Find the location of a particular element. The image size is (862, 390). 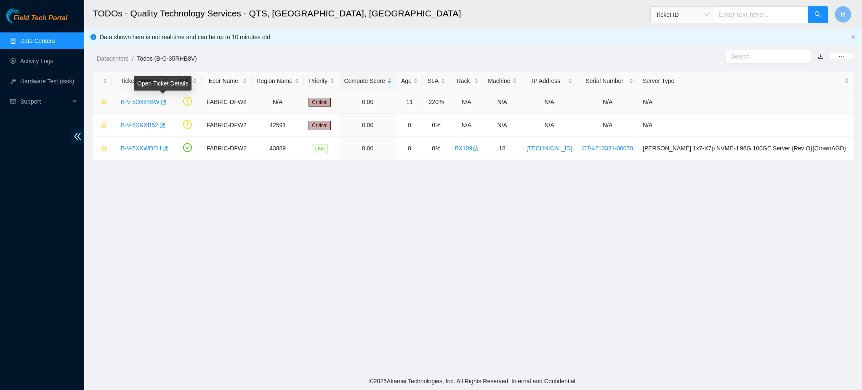

span: Field Tech Portal is located at coordinates (40, 18).